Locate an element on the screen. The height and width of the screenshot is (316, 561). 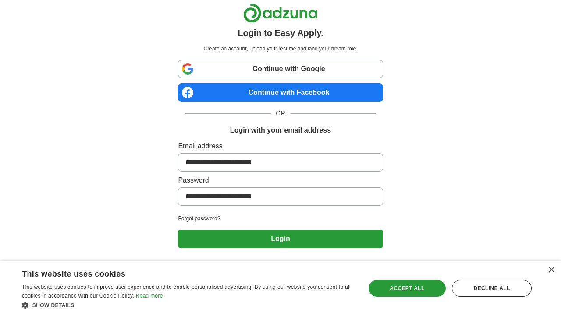
a: Forgot password? is located at coordinates (280, 218).